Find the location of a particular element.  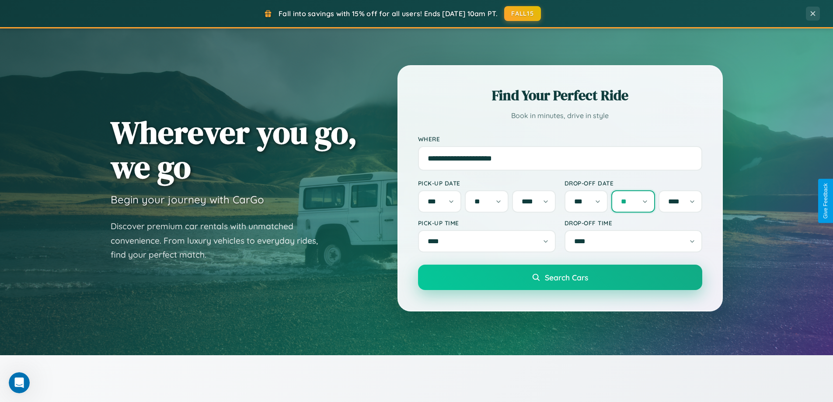

label: Drop-off Time is located at coordinates (633, 223).